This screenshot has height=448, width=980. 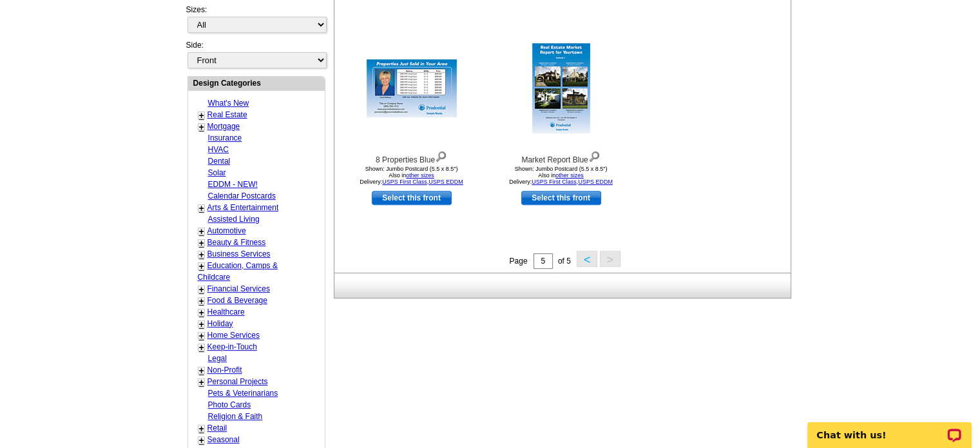 What do you see at coordinates (561, 157) in the screenshot?
I see `div: Market Report Blue` at bounding box center [561, 157].